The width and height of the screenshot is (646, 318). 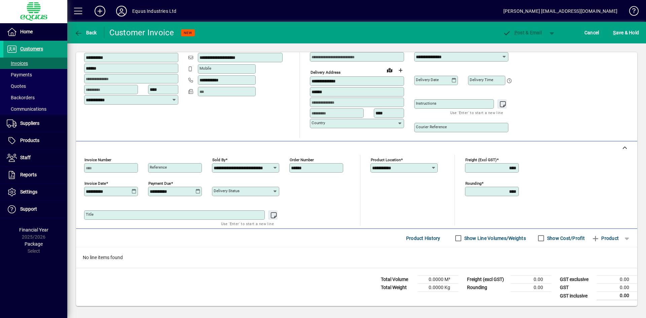 What do you see at coordinates (26, 32) in the screenshot?
I see `span: Home` at bounding box center [26, 32].